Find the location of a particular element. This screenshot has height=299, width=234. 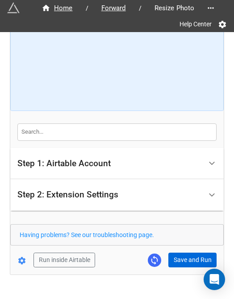

button: Run inside Airtable is located at coordinates (64, 260).